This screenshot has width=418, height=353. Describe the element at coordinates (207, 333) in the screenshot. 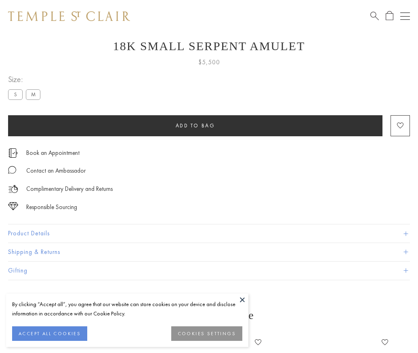

I see `button: COOKIES SETTINGS` at that location.